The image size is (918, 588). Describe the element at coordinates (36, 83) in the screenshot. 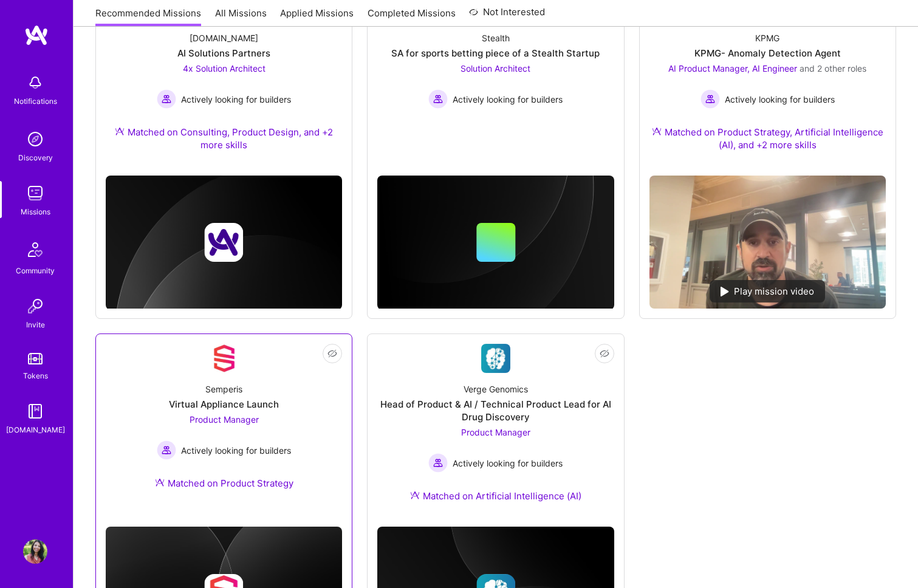

I see `img: bell` at that location.